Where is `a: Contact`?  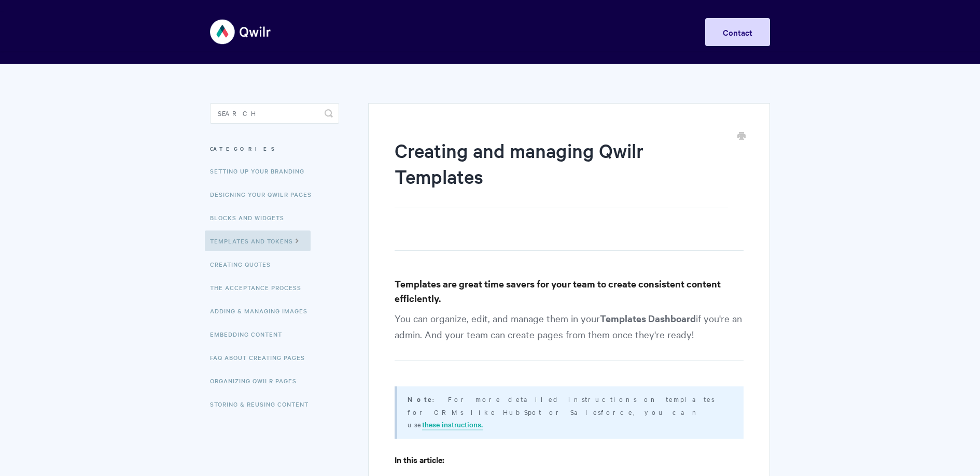
a: Contact is located at coordinates (738, 32).